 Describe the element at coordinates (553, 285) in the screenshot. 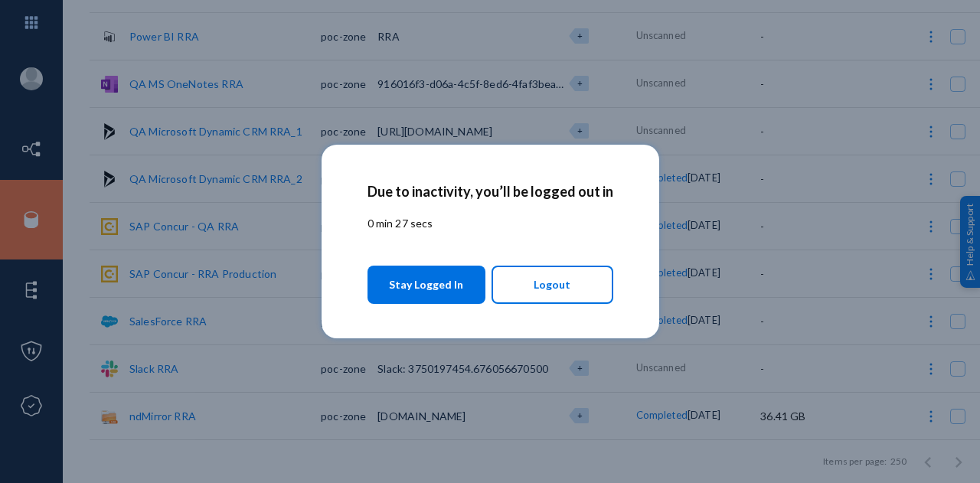

I see `button: Logout` at that location.